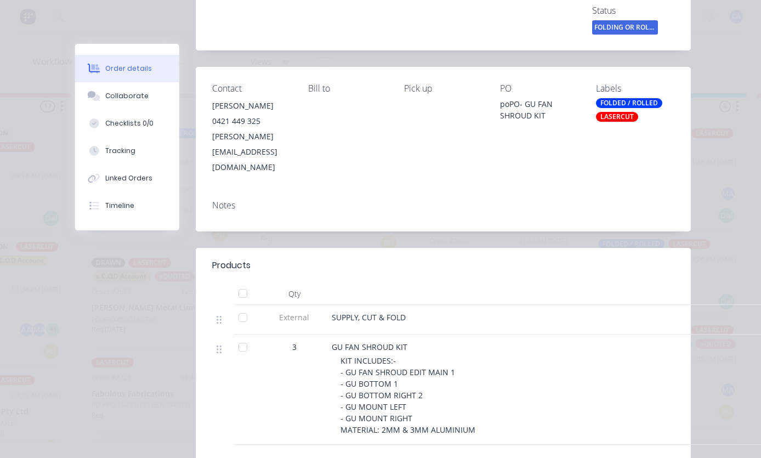 The height and width of the screenshot is (458, 761). Describe the element at coordinates (127, 96) in the screenshot. I see `button: Collaborate` at that location.